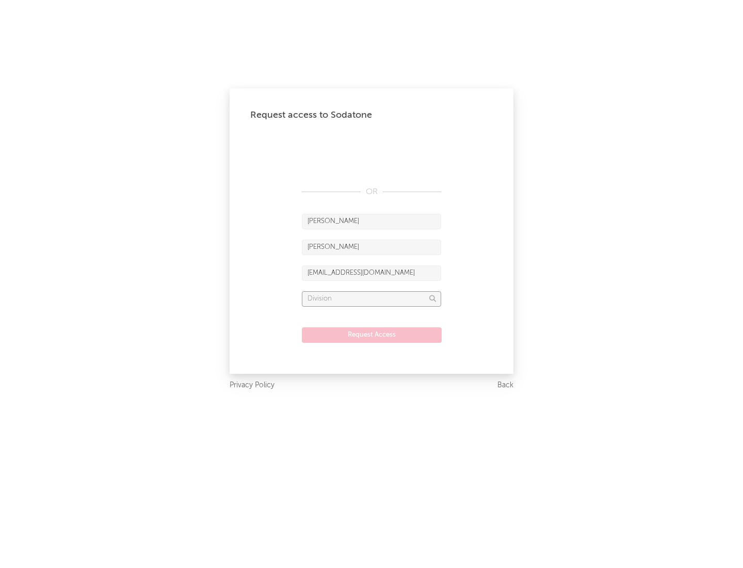 This screenshot has width=743, height=568. I want to click on div: OR, so click(372, 192).